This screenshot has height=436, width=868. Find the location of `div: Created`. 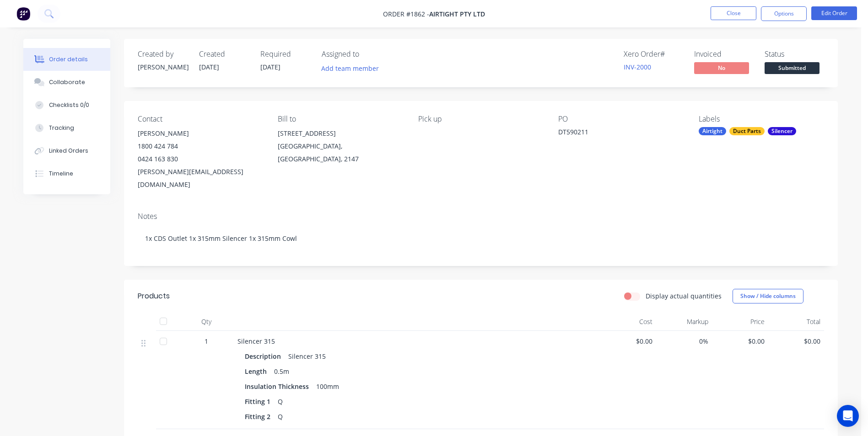

div: Created is located at coordinates (224, 54).